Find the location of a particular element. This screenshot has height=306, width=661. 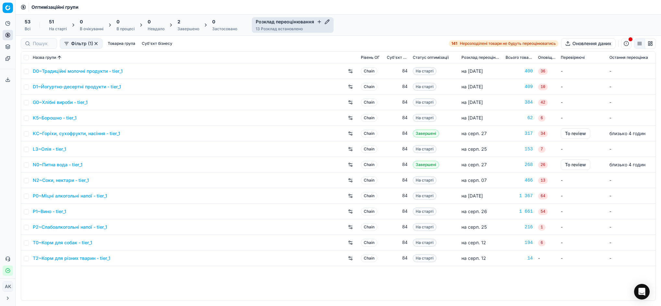

span: 51 is located at coordinates (51, 22).